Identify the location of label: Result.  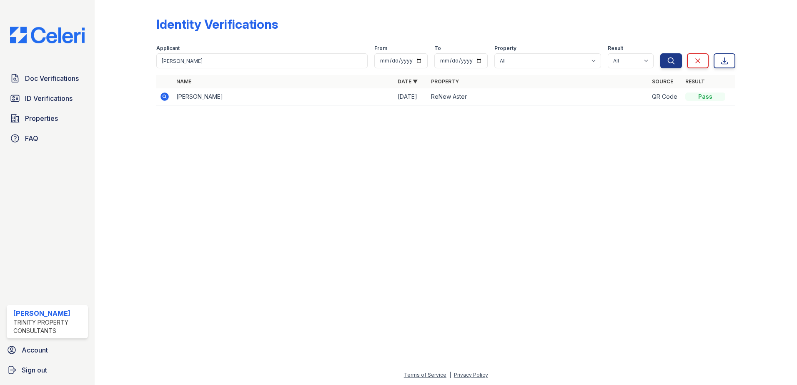
(615, 48).